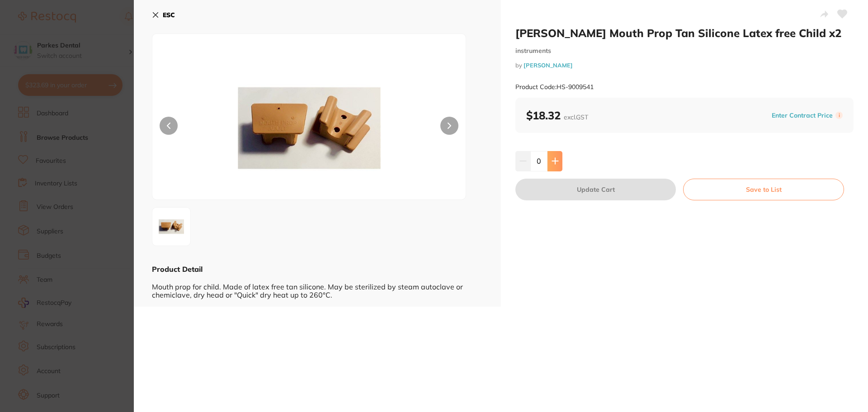 The image size is (868, 412). Describe the element at coordinates (557, 115) in the screenshot. I see `b: $18.32` at that location.